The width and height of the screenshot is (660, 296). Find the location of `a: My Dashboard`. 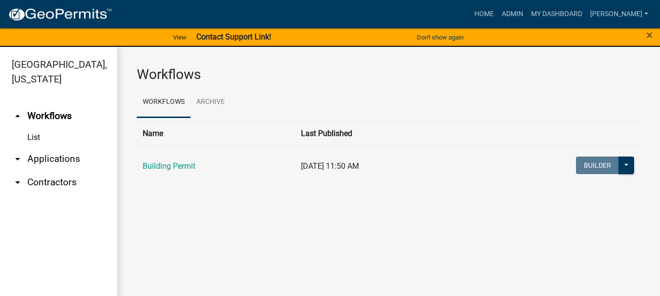

a: My Dashboard is located at coordinates (556, 14).